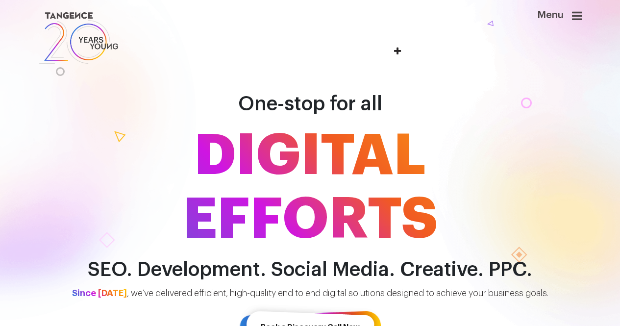  Describe the element at coordinates (310, 188) in the screenshot. I see `span: DIGITAL EFFORTS` at that location.